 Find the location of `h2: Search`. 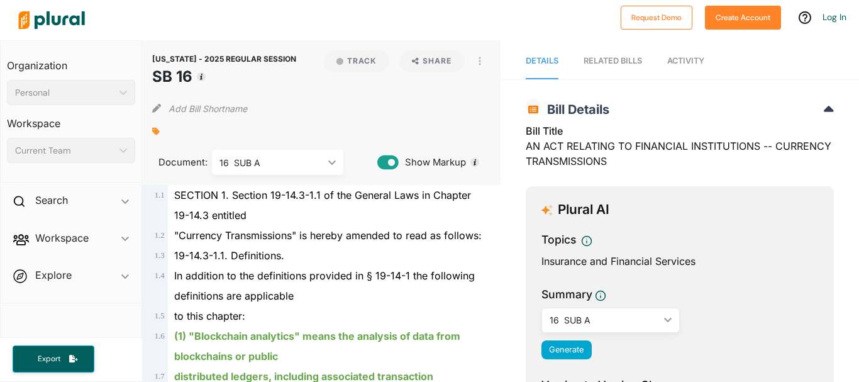

h2: Search is located at coordinates (52, 200).